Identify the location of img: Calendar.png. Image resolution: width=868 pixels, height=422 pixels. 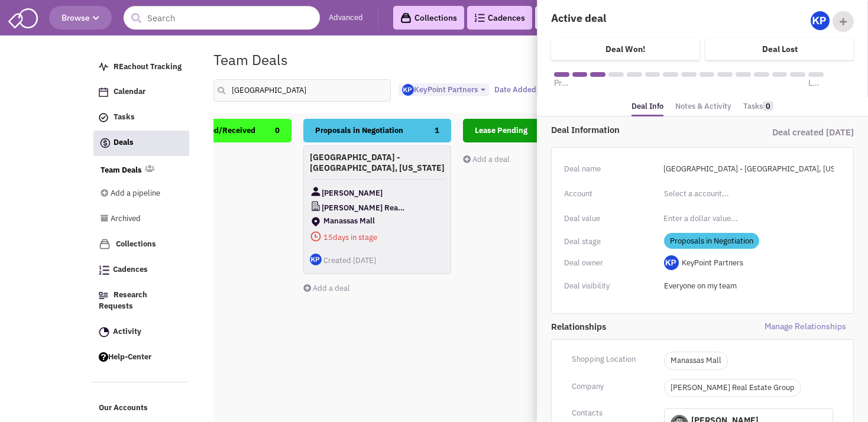
(104, 92).